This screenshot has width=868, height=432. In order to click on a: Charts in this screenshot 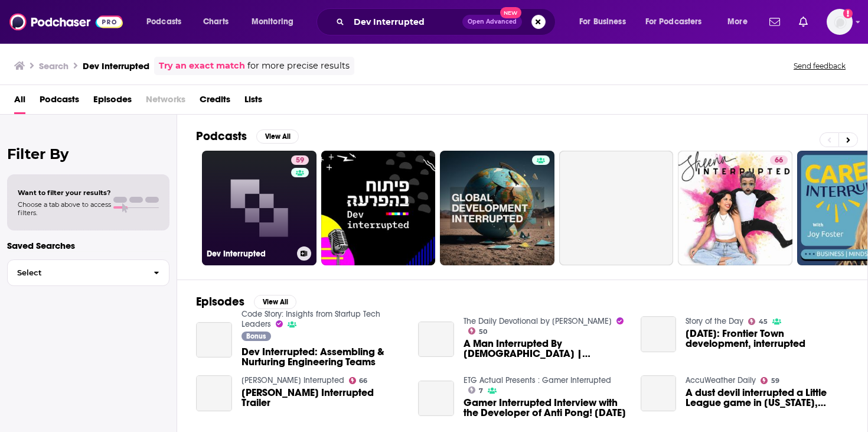, I will do `click(216, 22)`.